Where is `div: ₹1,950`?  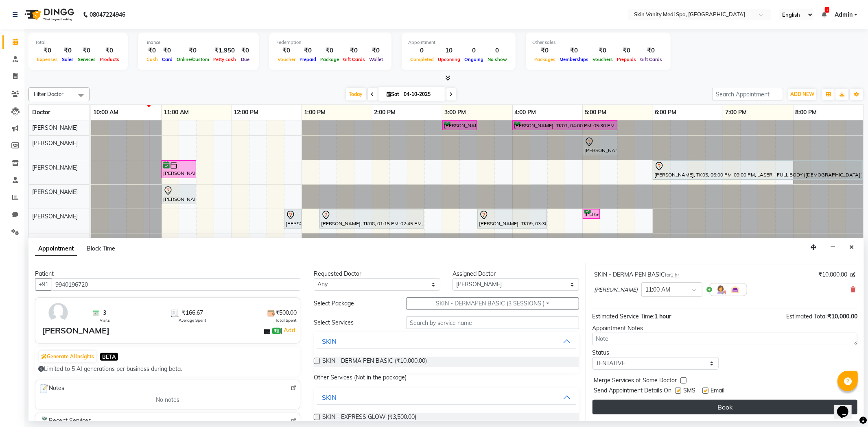
div: ₹1,950 is located at coordinates (224, 50).